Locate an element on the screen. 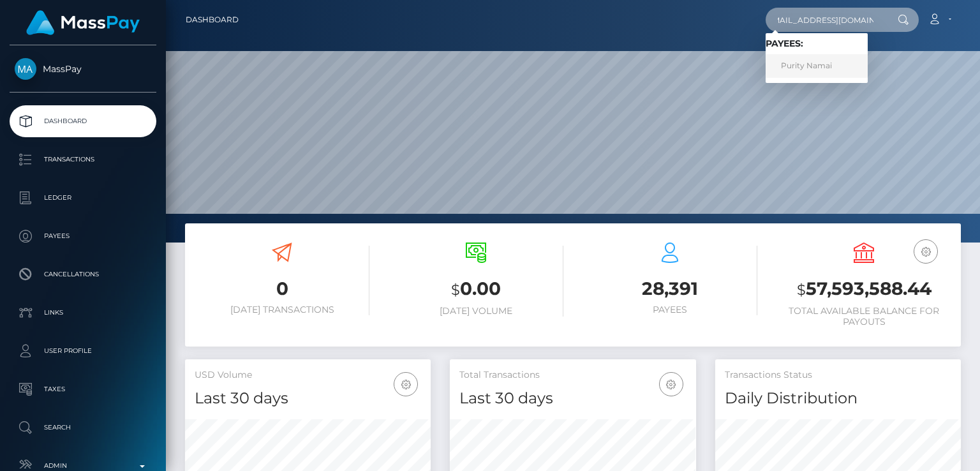  h5: Total Transactions is located at coordinates (572, 375).